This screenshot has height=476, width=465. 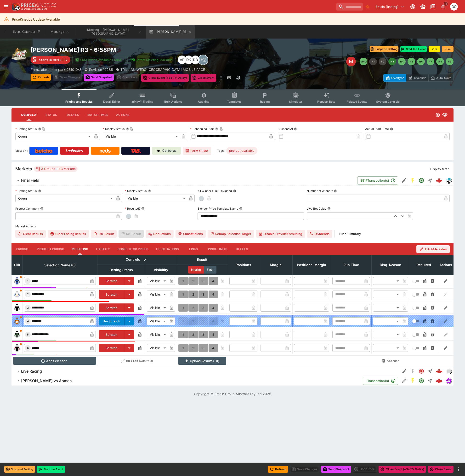 What do you see at coordinates (26, 191) in the screenshot?
I see `p: Betting Status` at bounding box center [26, 191].